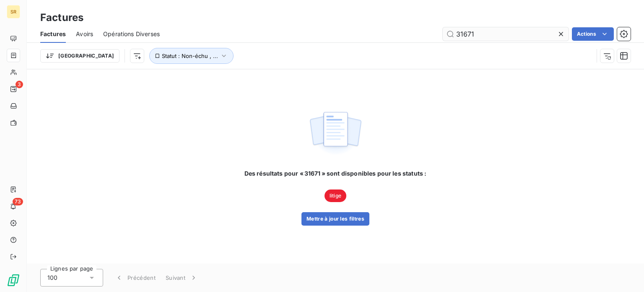 This screenshot has height=292, width=644. I want to click on img: empty state, so click(336, 133).